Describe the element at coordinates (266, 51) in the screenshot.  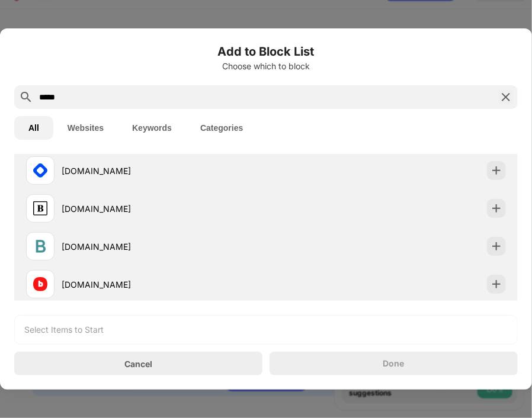
I see `h6: Add to Block List` at that location.